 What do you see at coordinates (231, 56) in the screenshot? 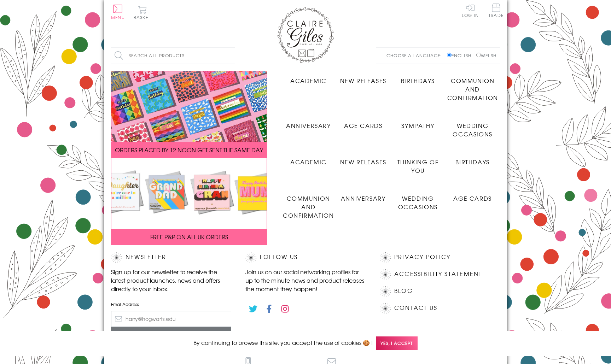
I see `input: Search` at bounding box center [231, 56].